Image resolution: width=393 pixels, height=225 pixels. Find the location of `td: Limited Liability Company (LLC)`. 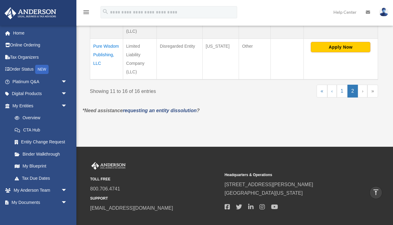

td: Limited Liability Company (LLC) is located at coordinates (140, 59).